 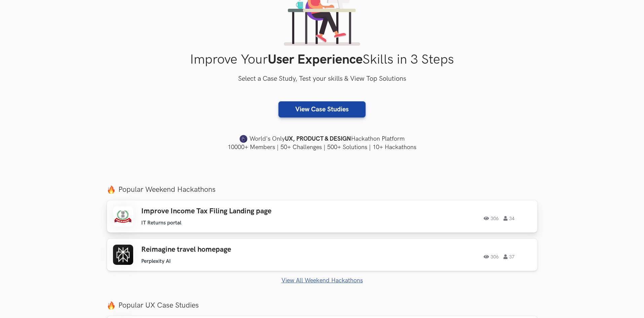 I want to click on strong: User Experience, so click(x=315, y=60).